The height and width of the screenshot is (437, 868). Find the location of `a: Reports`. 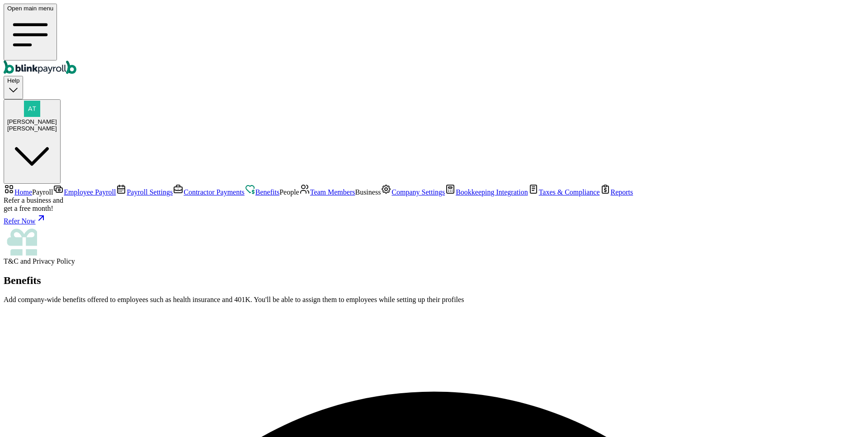

a: Reports is located at coordinates (616, 192).